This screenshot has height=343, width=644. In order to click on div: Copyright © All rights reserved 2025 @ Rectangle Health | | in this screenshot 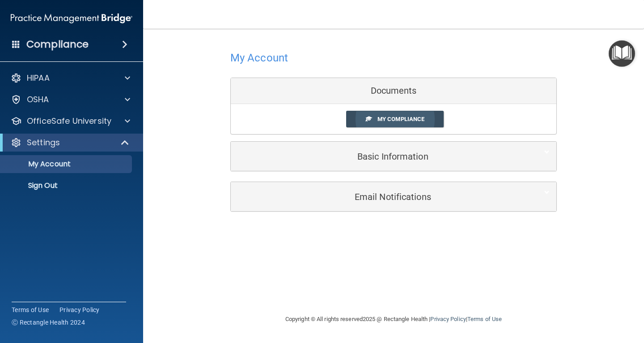, I will do `click(394, 318)`.